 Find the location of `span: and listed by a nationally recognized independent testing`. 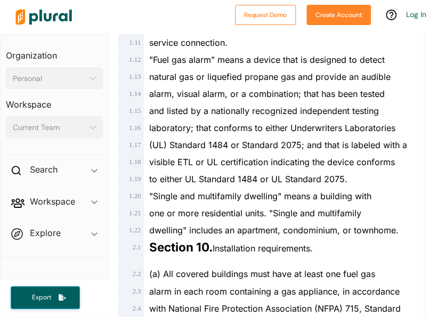

span: and listed by a nationally recognized independent testing is located at coordinates (264, 111).